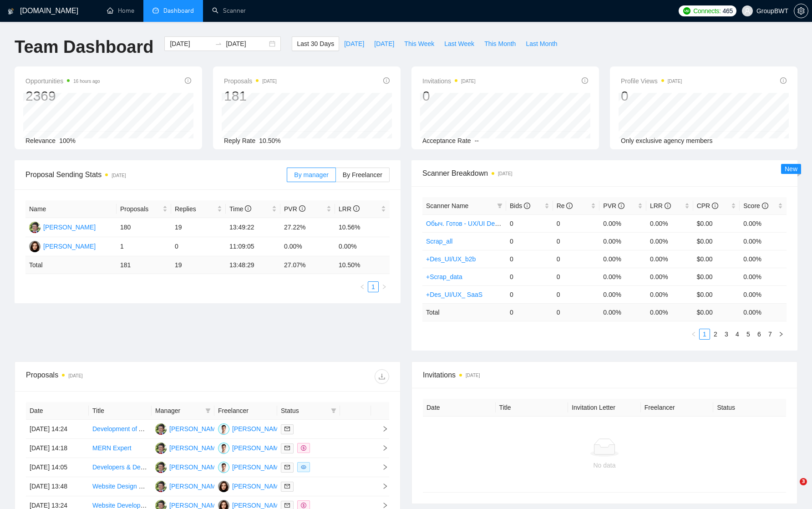  Describe the element at coordinates (419, 43) in the screenshot. I see `span: This Week` at that location.